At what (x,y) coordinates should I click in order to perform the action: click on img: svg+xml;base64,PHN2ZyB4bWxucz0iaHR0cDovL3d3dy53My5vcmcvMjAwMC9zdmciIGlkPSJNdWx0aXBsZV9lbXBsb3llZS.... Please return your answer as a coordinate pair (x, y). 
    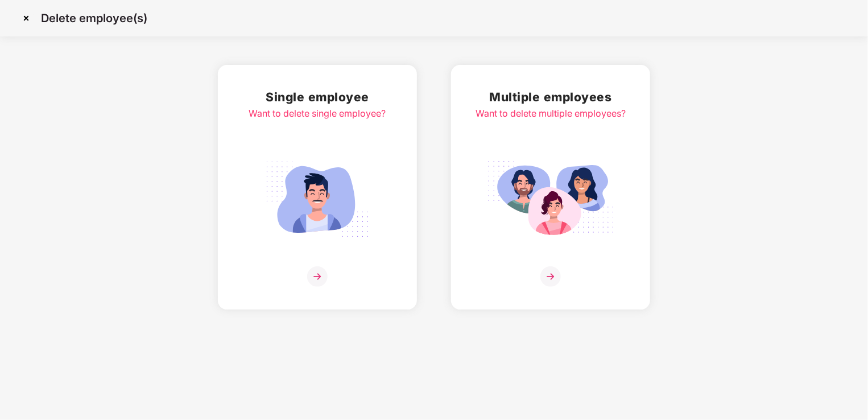
    Looking at the image, I should click on (550, 199).